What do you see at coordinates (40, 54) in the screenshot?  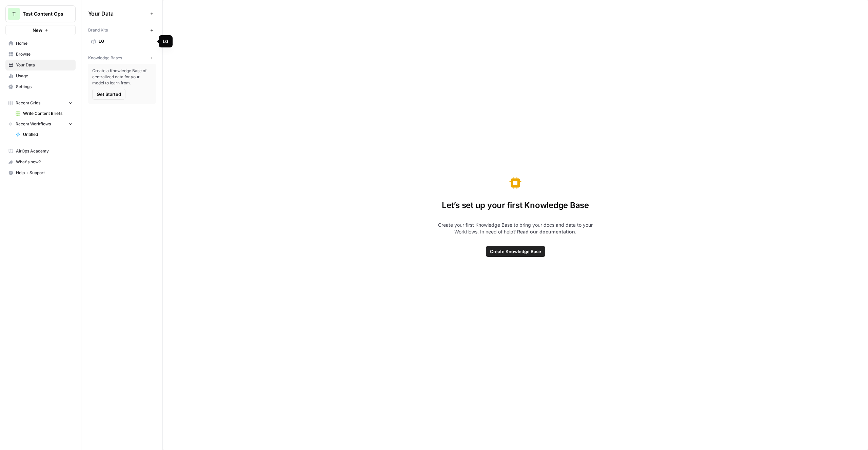 I see `a: Browse` at bounding box center [40, 54].